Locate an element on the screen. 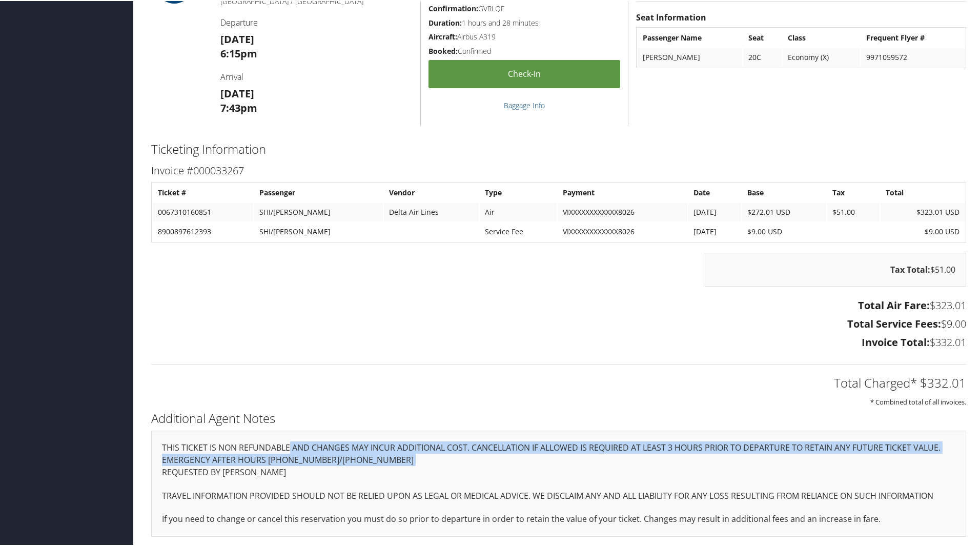  h5: Airbus A319 is located at coordinates (524, 36).